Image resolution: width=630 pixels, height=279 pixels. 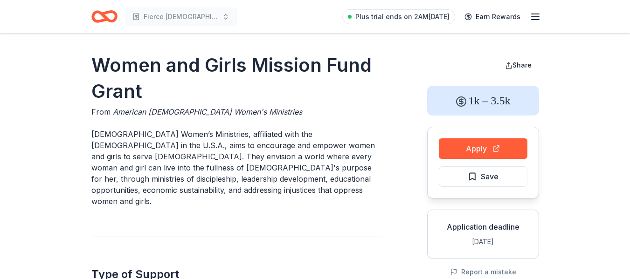 I want to click on div: Application deadline, so click(x=483, y=227).